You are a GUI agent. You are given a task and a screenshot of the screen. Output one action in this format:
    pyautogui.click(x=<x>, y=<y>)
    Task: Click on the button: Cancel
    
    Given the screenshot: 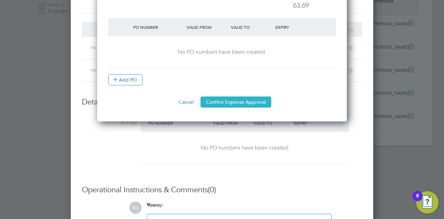 What is the action you would take?
    pyautogui.click(x=186, y=102)
    